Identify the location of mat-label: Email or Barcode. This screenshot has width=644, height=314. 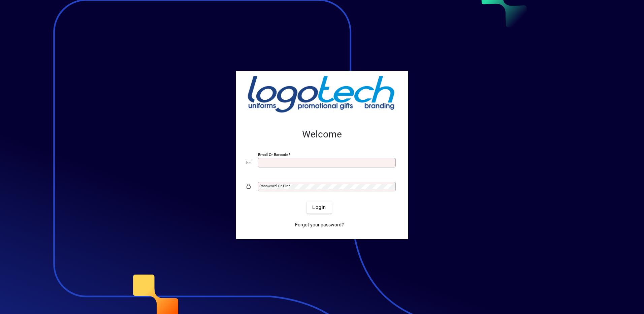
(273, 154).